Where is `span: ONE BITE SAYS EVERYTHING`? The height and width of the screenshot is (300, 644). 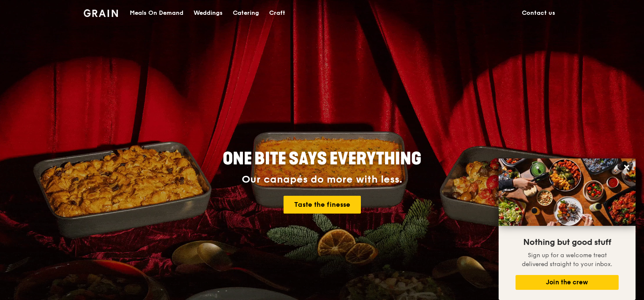
span: ONE BITE SAYS EVERYTHING is located at coordinates (322, 159).